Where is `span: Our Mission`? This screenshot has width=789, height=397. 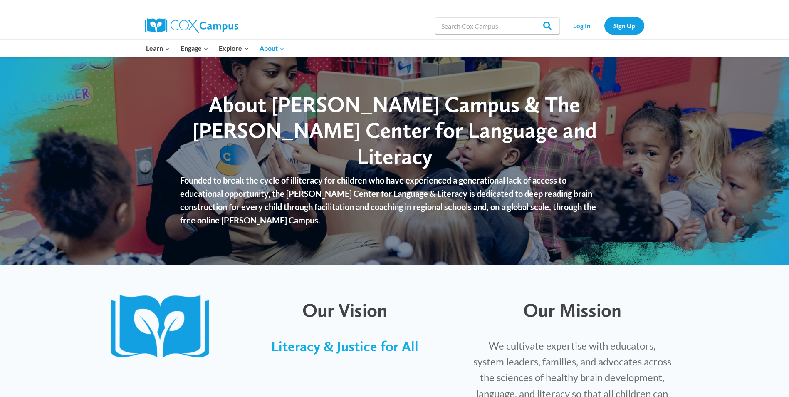
span: Our Mission is located at coordinates (572, 310).